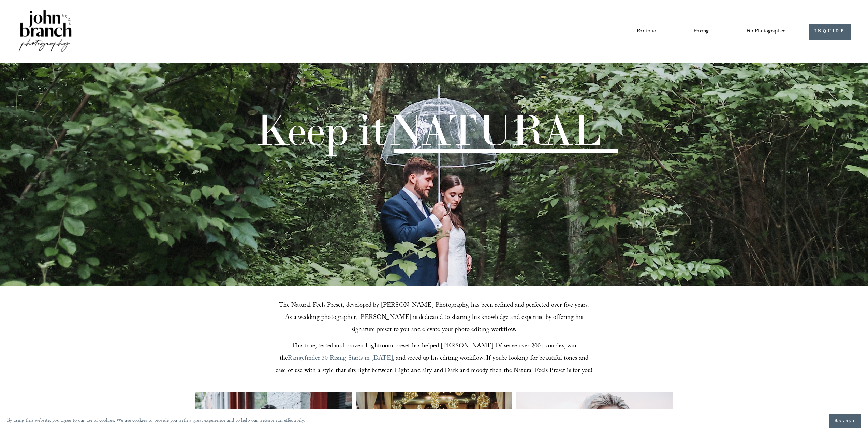 The image size is (868, 433). I want to click on img: John Branch IV Photography, so click(45, 31).